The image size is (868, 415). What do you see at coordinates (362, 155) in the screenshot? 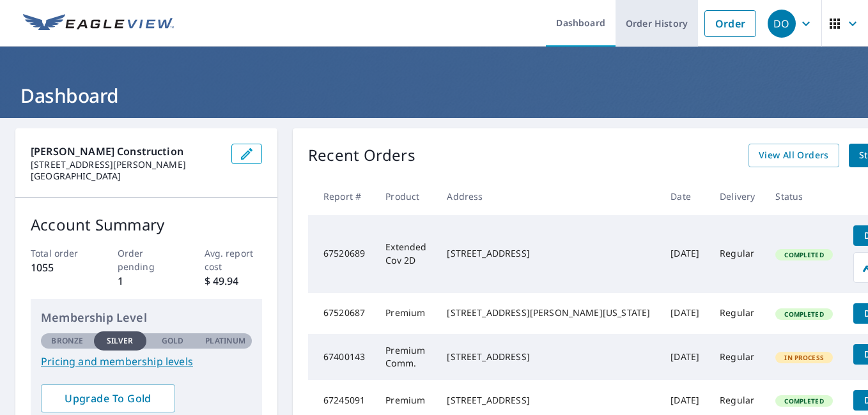
I see `p: Recent Orders` at bounding box center [362, 155].